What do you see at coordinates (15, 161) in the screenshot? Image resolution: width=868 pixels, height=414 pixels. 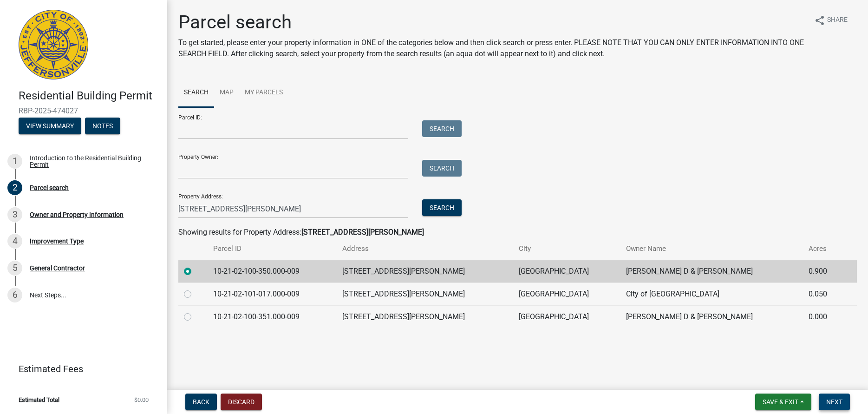 I see `div: 1` at bounding box center [15, 161].